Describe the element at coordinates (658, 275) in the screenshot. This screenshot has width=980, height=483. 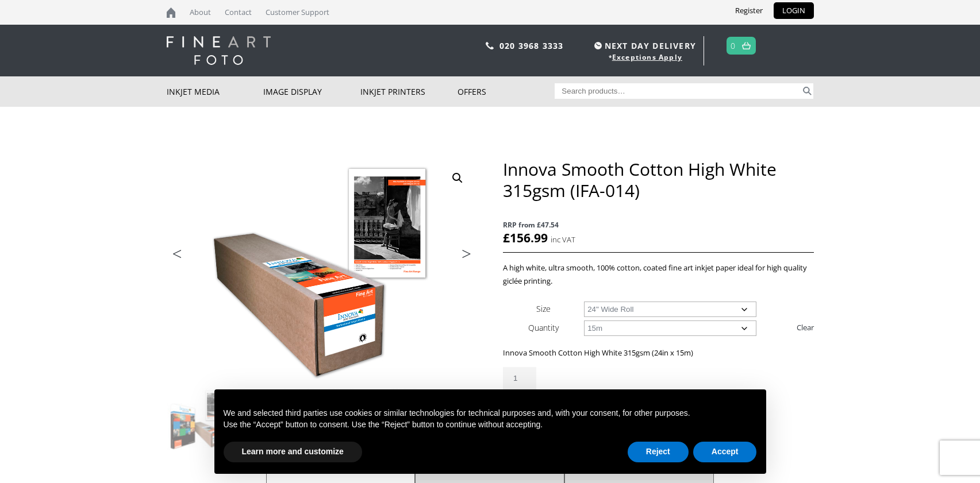
I see `p: A high white, ultra smooth, 100% cotton, coated fine art inkjet paper ideal for high quality gicl...` at that location.